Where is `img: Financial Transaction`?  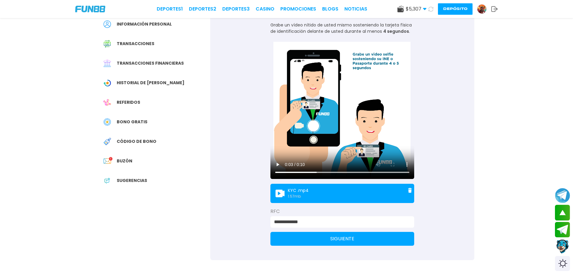 img: Financial Transaction is located at coordinates (107, 63).